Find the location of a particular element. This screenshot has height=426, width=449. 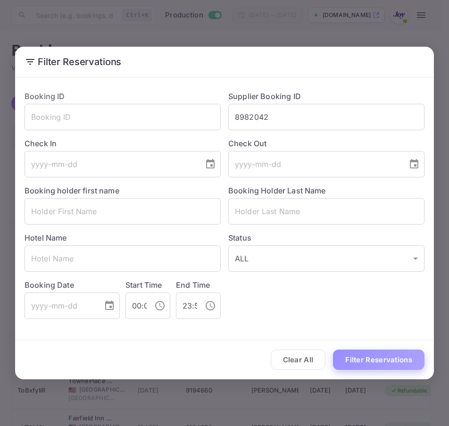

label: Booking Date is located at coordinates (72, 285).